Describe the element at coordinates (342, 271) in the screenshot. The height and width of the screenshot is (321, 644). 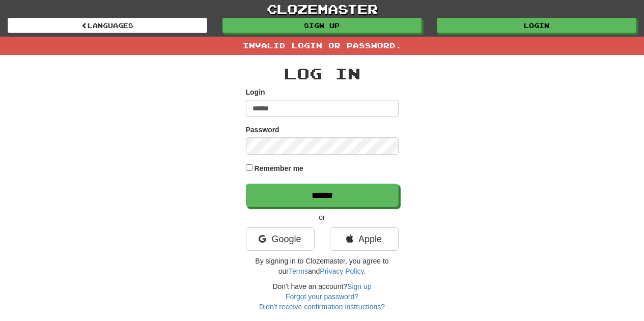
I see `a: Privacy Policy` at that location.